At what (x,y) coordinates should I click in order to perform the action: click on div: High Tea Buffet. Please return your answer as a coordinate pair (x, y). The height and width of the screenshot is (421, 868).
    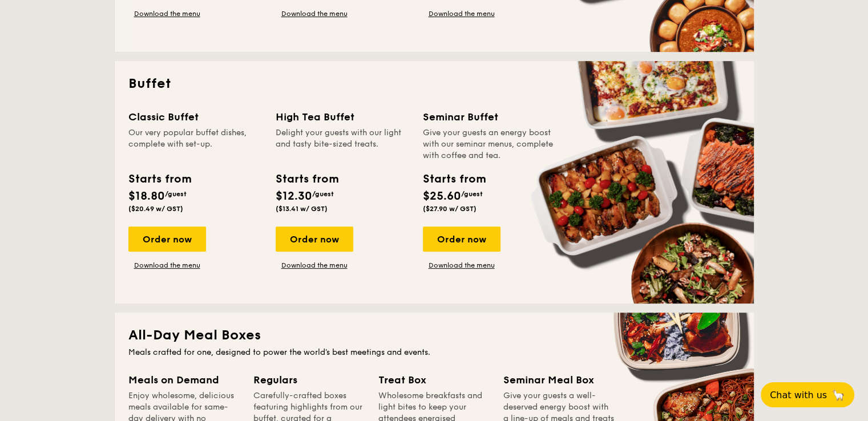
    Looking at the image, I should click on (342, 117).